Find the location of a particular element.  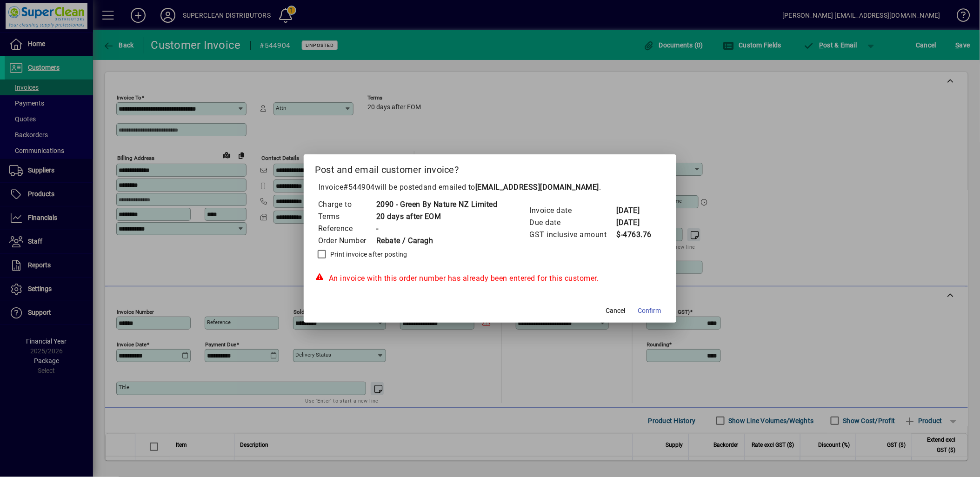

td: 20 days after EOM is located at coordinates (437, 217).